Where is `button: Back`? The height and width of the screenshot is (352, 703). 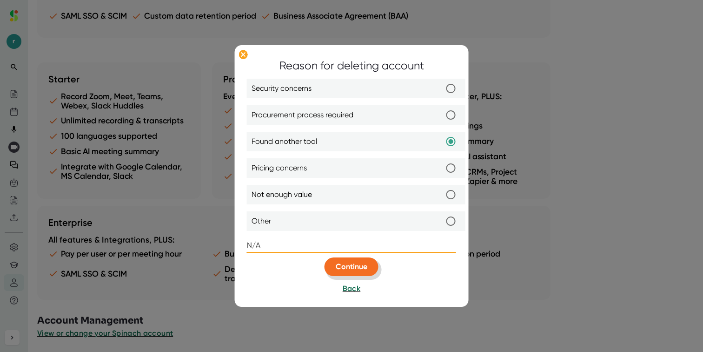 button: Back is located at coordinates (352, 289).